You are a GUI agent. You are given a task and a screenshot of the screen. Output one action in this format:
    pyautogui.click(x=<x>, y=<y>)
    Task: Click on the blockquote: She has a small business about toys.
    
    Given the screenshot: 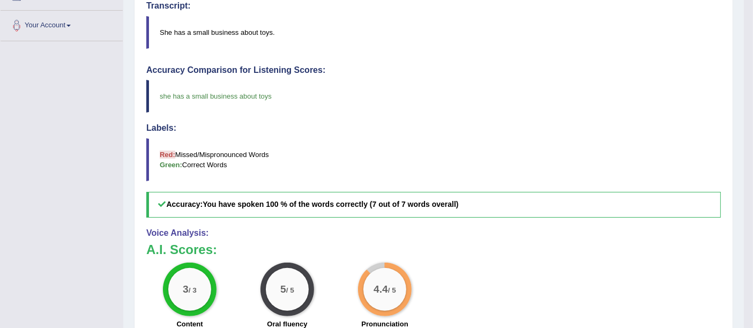 What is the action you would take?
    pyautogui.click(x=434, y=32)
    